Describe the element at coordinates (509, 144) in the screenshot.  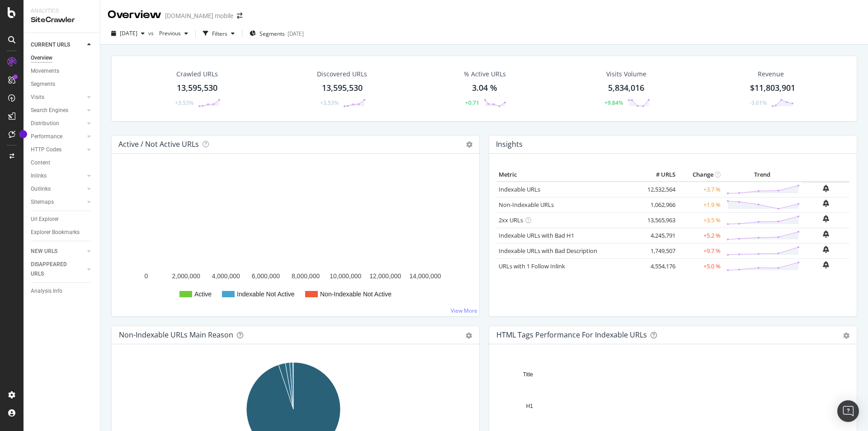
I see `h4: Insights` at that location.